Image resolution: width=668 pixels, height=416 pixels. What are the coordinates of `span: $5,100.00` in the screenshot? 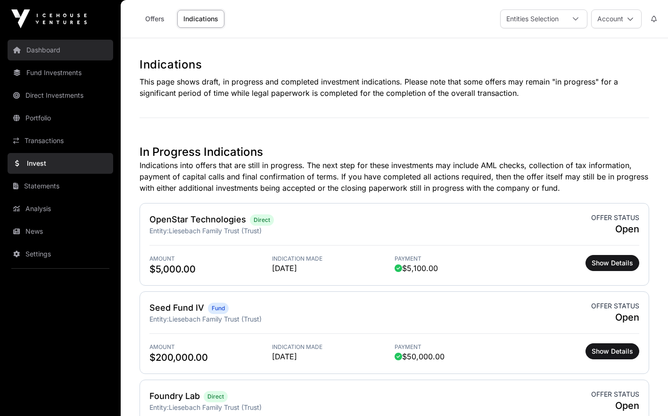 It's located at (417, 268).